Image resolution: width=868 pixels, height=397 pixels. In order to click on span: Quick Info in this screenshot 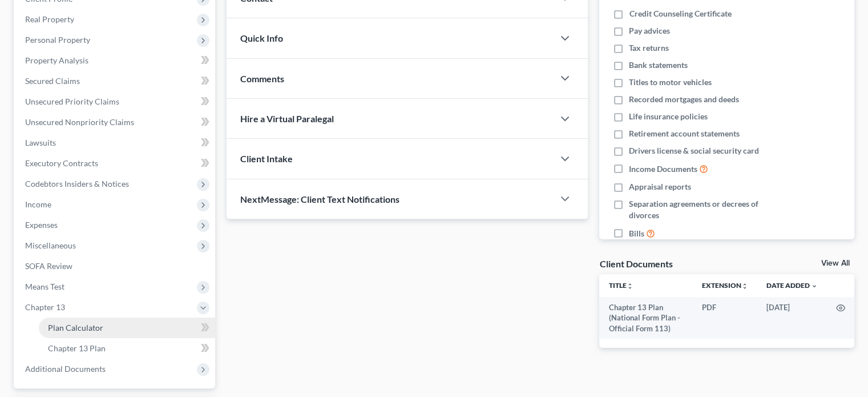, I will do `click(261, 38)`.